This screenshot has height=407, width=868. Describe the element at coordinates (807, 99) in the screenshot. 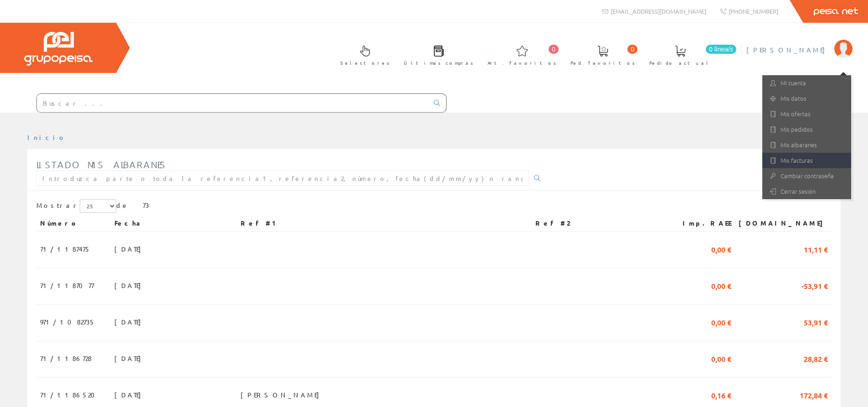

I see `a: Mis datos` at that location.